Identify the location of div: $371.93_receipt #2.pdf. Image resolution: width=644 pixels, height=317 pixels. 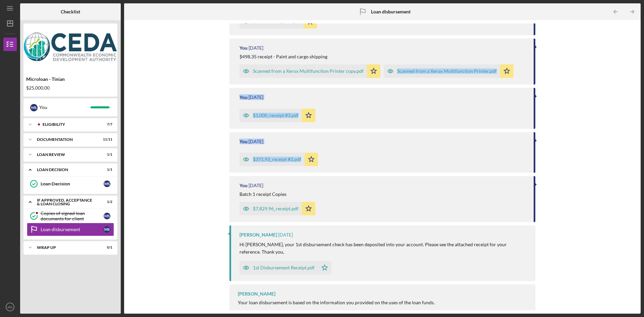
(277, 159).